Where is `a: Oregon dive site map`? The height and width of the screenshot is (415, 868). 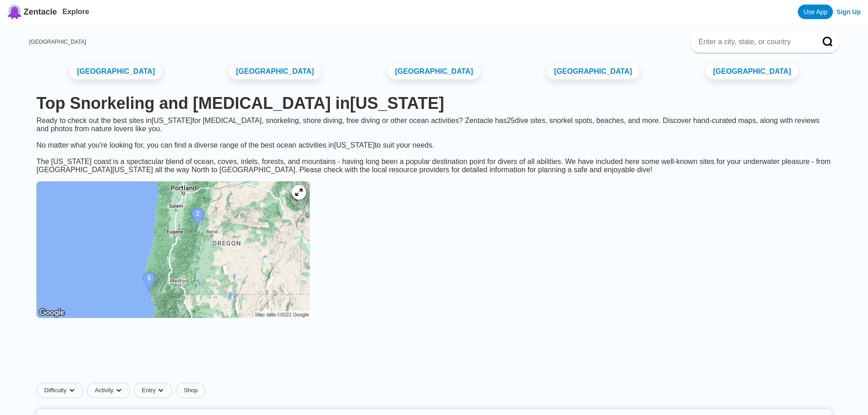 a: Oregon dive site map is located at coordinates (173, 251).